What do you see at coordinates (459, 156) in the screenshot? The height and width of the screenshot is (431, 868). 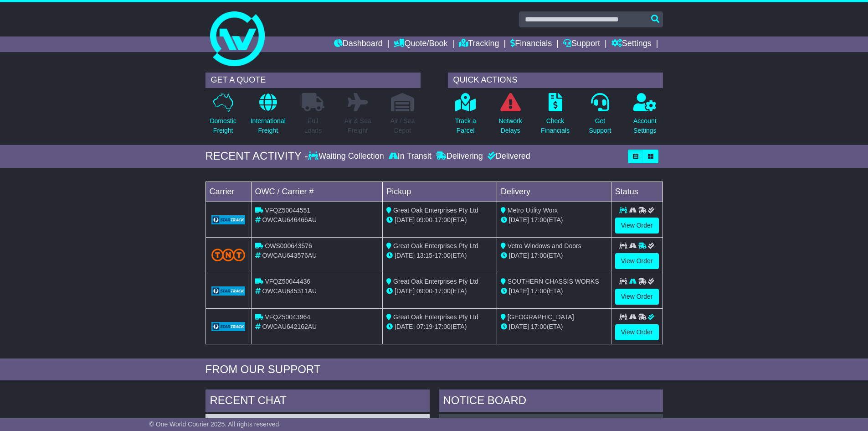 I see `div: Delivering` at bounding box center [459, 156].